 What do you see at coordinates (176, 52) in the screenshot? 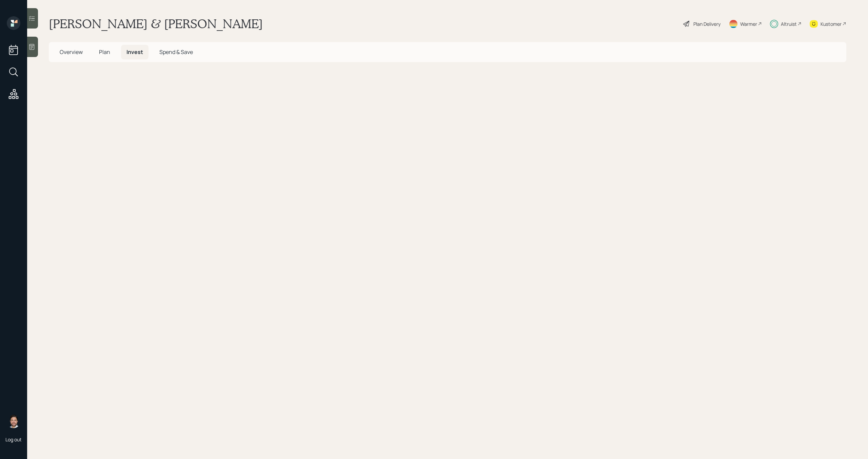
I see `span: Spend & Save` at bounding box center [176, 52].